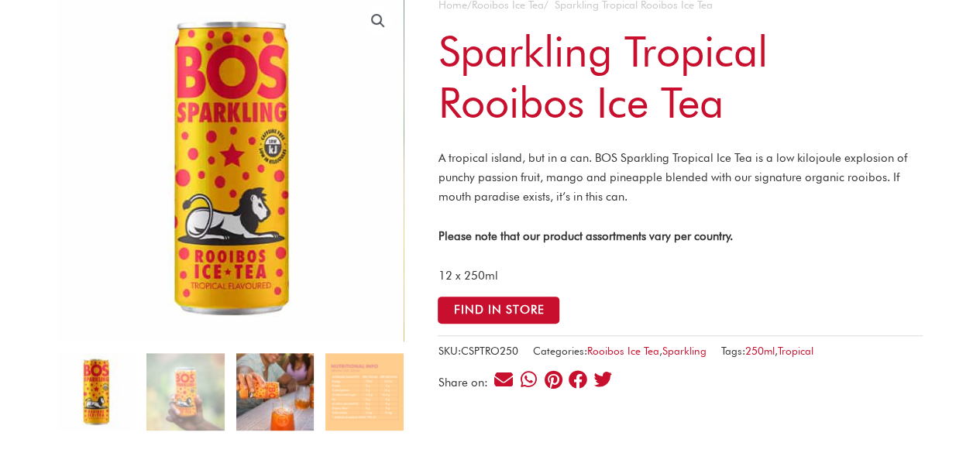 Image resolution: width=980 pixels, height=453 pixels. Describe the element at coordinates (378, 21) in the screenshot. I see `a: View full-screen image gallery` at that location.